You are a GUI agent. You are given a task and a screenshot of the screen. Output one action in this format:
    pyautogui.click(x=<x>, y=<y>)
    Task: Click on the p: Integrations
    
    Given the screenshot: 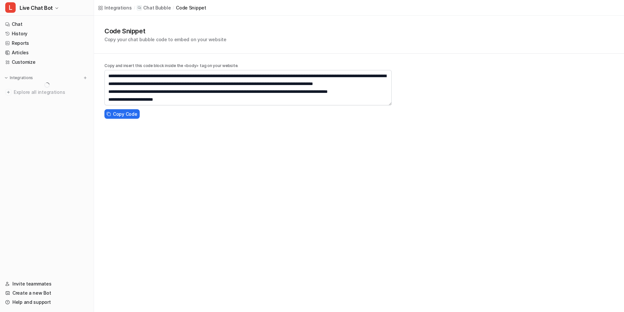 What is the action you would take?
    pyautogui.click(x=21, y=78)
    